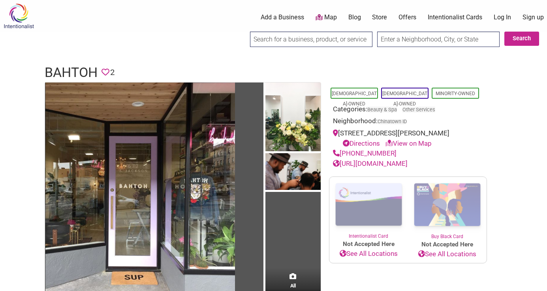  What do you see at coordinates (380, 17) in the screenshot?
I see `a: Store` at bounding box center [380, 17].